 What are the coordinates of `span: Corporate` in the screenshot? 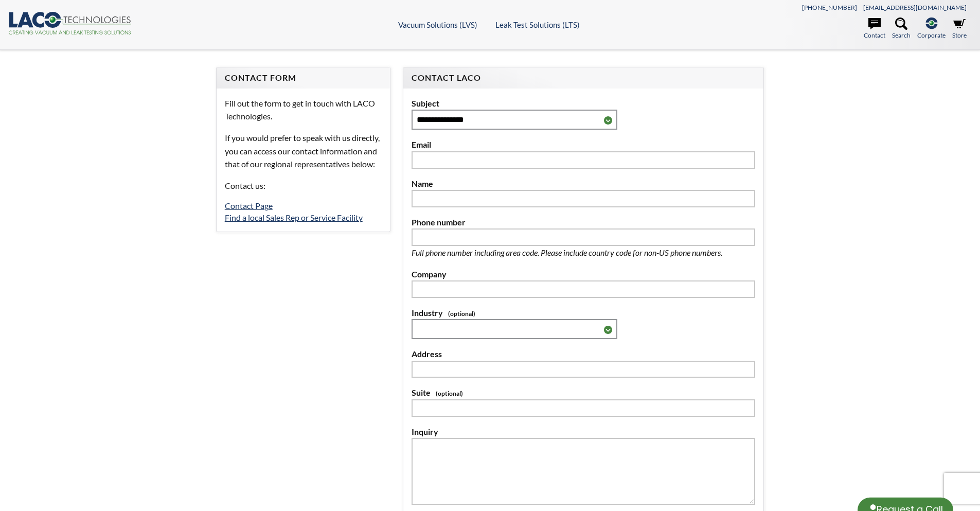 It's located at (931, 35).